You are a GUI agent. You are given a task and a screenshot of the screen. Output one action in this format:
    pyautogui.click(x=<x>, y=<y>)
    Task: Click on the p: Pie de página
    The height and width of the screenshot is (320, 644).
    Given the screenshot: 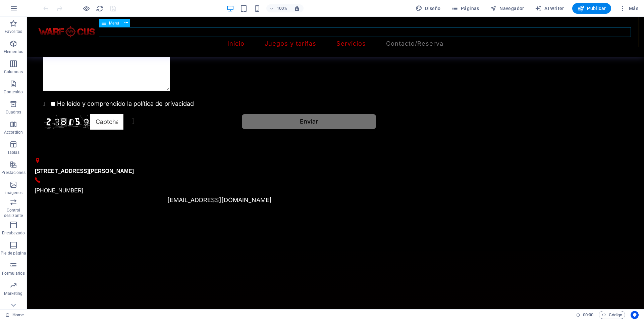 What is the action you would take?
    pyautogui.click(x=13, y=253)
    